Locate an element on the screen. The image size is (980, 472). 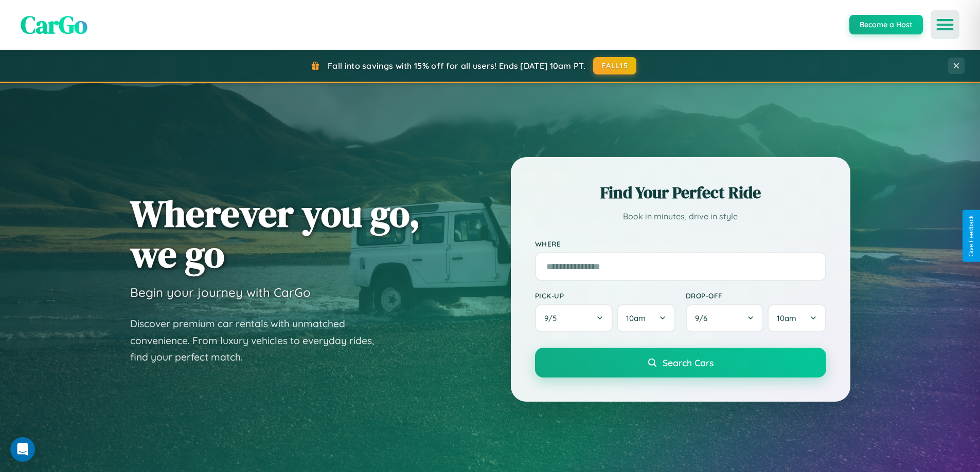
button: 9/6 is located at coordinates (725, 318).